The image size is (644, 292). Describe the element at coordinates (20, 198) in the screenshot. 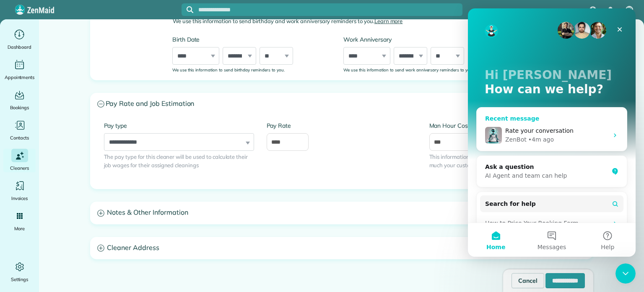

I see `span: Invoices` at that location.